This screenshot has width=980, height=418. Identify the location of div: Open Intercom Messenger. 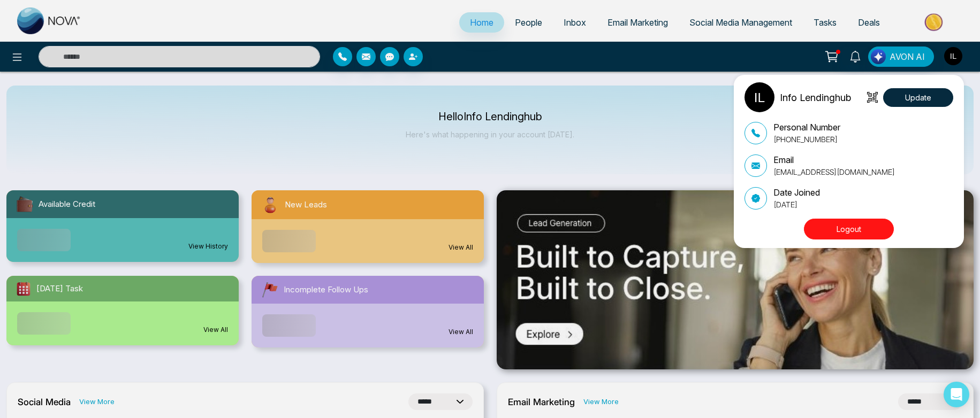
(957, 395).